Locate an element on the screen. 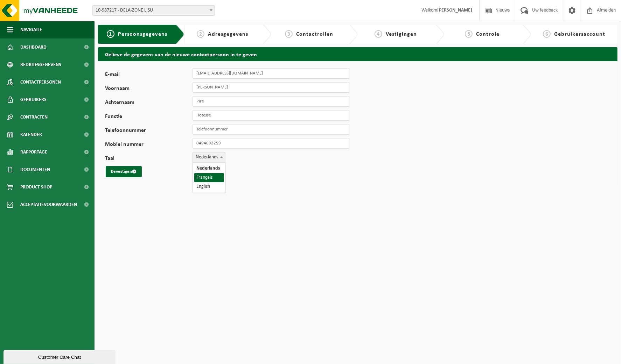  label: Telefoonnummer is located at coordinates (149, 131).